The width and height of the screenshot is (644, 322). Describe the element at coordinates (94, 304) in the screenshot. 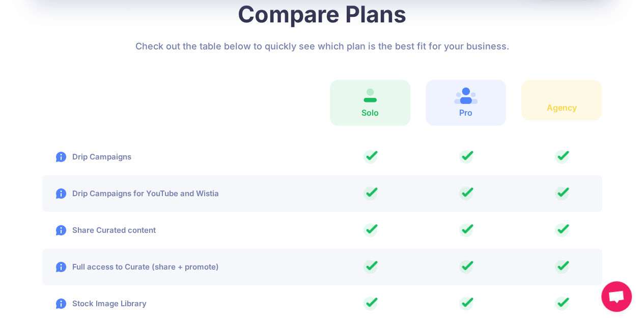

I see `p: Stock Image Library` at that location.